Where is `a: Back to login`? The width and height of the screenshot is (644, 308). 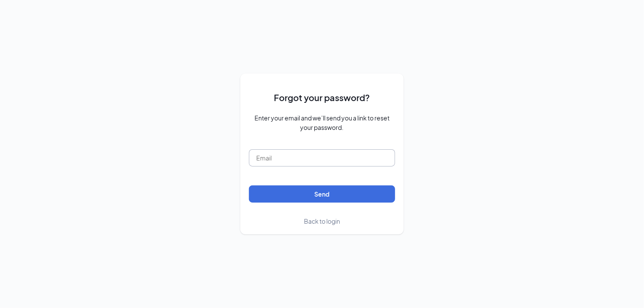
a: Back to login is located at coordinates (322, 221).